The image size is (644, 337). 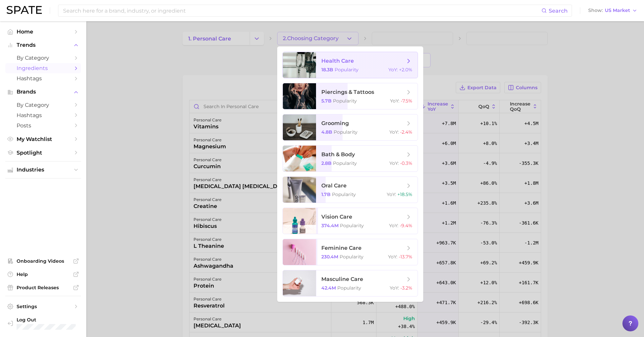 I want to click on span: masculine care, so click(x=342, y=279).